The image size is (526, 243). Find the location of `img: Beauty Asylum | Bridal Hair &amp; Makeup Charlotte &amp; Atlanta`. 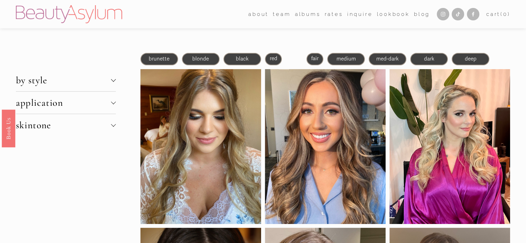

img: Beauty Asylum | Bridal Hair &amp; Makeup Charlotte &amp; Atlanta is located at coordinates (69, 14).